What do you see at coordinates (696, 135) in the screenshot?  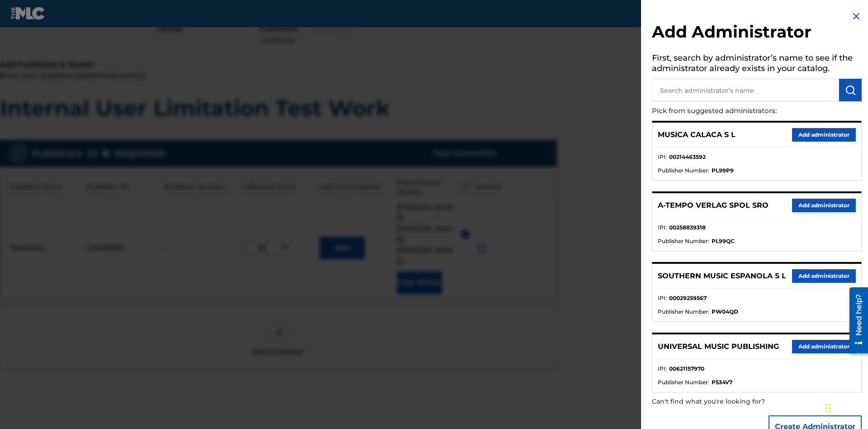 I see `p: MUSICA CALACA S L` at bounding box center [696, 135].